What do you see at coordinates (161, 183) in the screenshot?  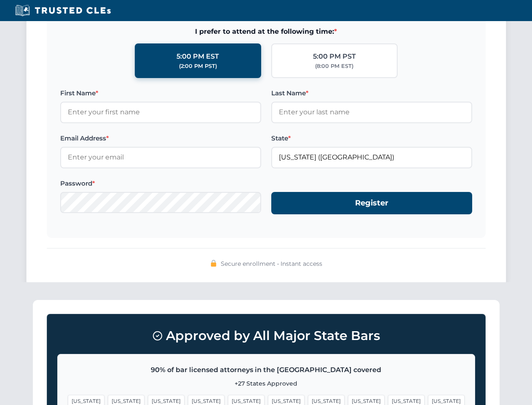 I see `label: Password` at bounding box center [161, 183].